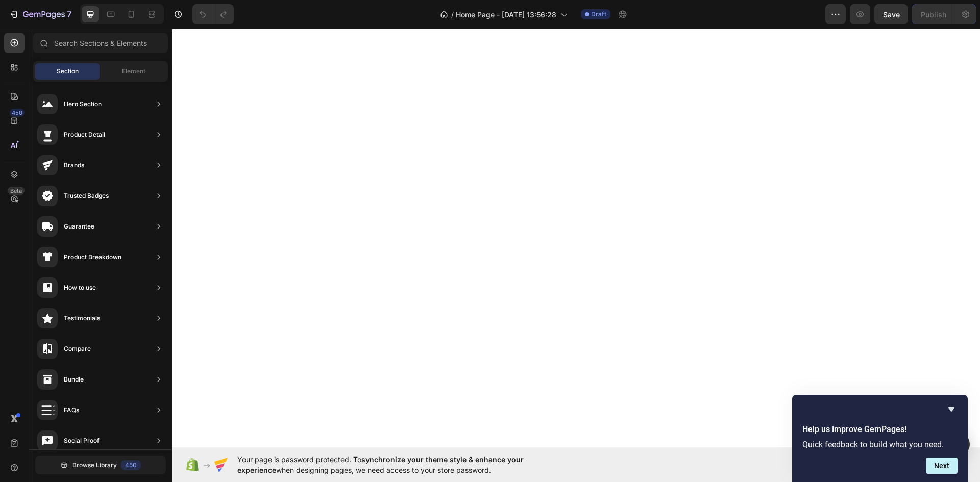 This screenshot has height=482, width=980. What do you see at coordinates (934, 14) in the screenshot?
I see `div: Publish` at bounding box center [934, 14].